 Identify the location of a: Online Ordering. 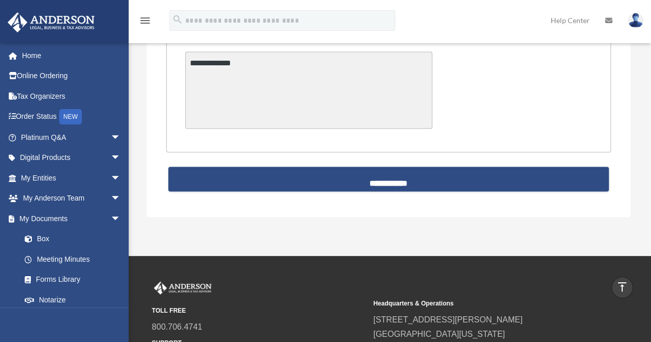
(71, 76).